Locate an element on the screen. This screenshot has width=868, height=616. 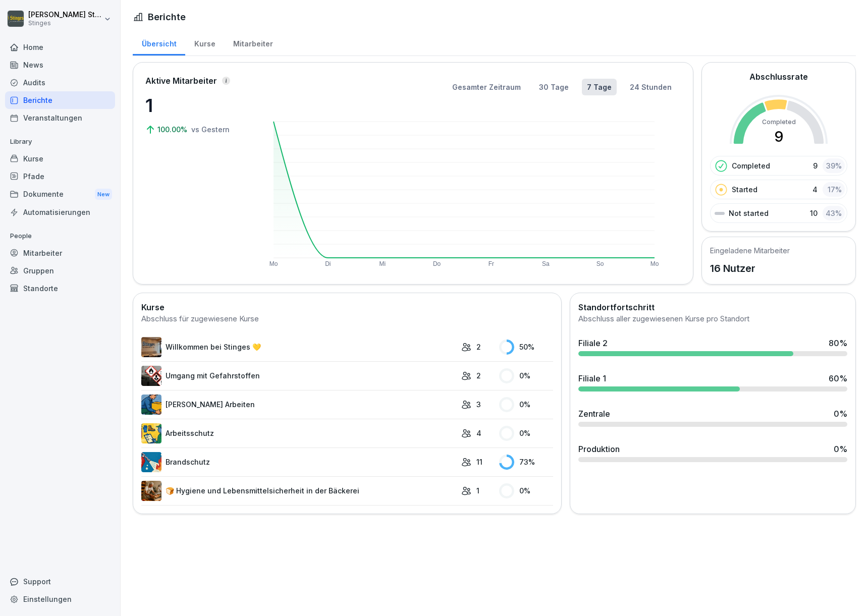
img: ro33qf0i8ndaw7nkfv0stvse.png is located at coordinates (151, 376).